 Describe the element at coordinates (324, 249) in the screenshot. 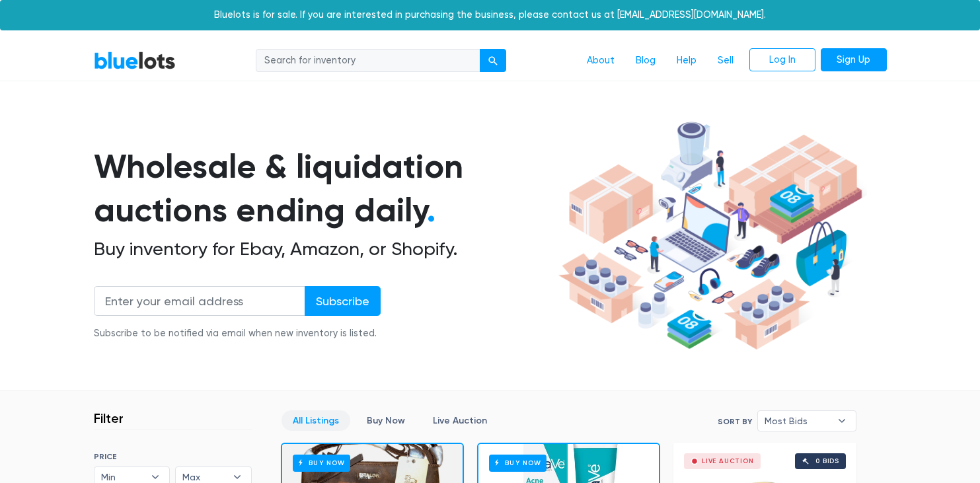

I see `h2: Buy inventory for Ebay, Amazon, or Shopify.` at that location.